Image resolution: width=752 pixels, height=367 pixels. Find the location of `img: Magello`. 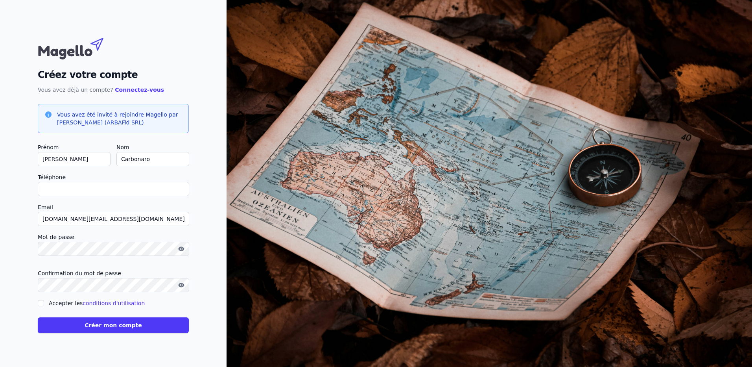

img: Magello is located at coordinates (79, 48).